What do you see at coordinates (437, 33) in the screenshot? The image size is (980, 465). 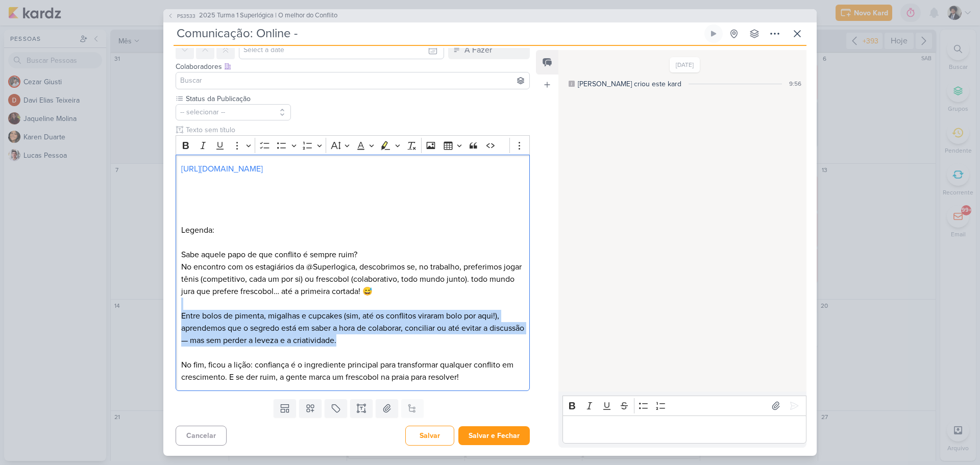 I see `input: Kard Sem Título` at bounding box center [437, 33].